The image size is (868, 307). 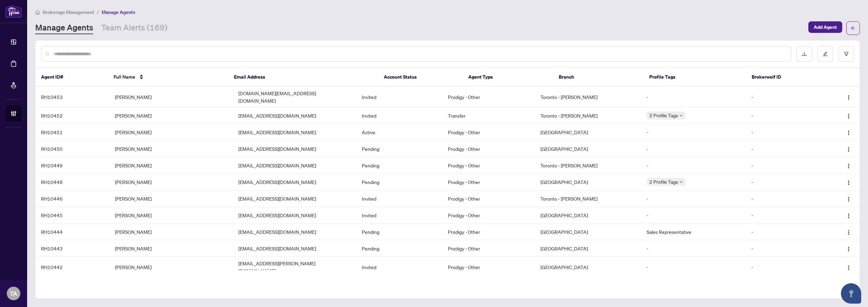 I want to click on td: Active, so click(x=400, y=132).